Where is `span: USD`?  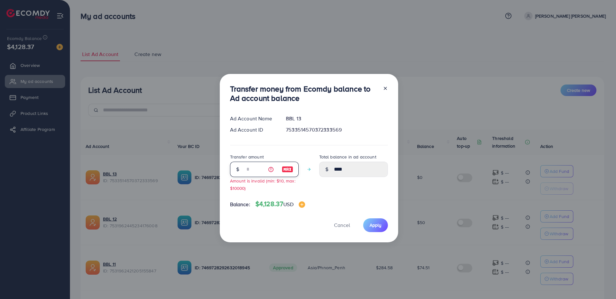
span: USD is located at coordinates (288, 205).